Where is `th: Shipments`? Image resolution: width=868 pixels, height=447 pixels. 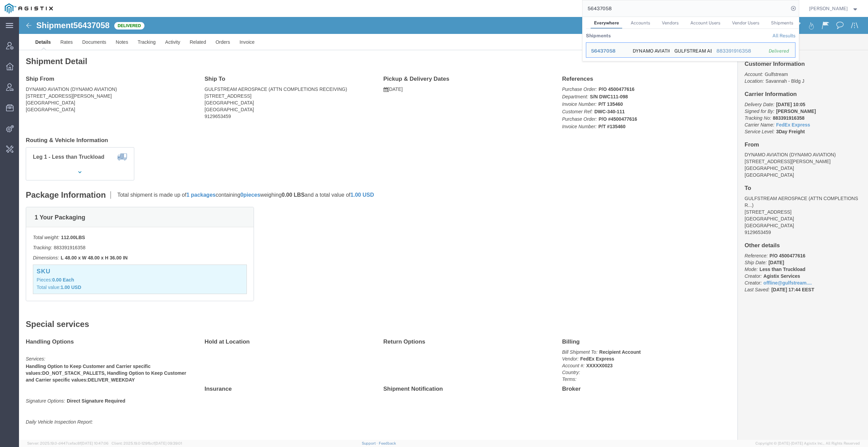
th: Shipments is located at coordinates (598, 36).